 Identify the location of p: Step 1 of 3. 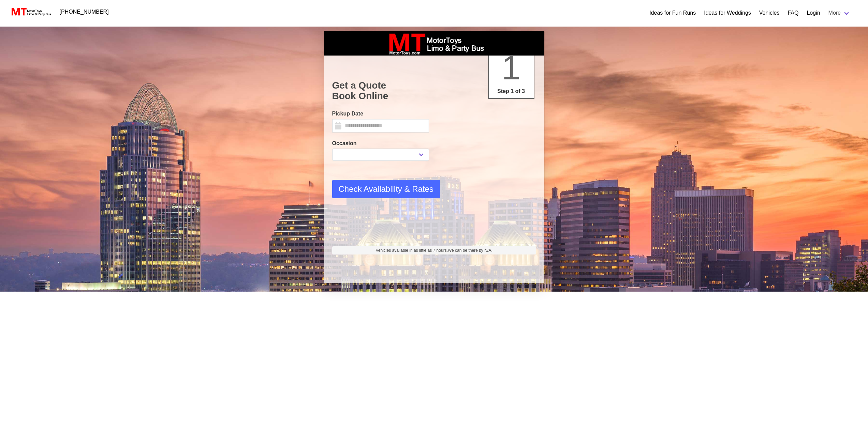
(511, 91).